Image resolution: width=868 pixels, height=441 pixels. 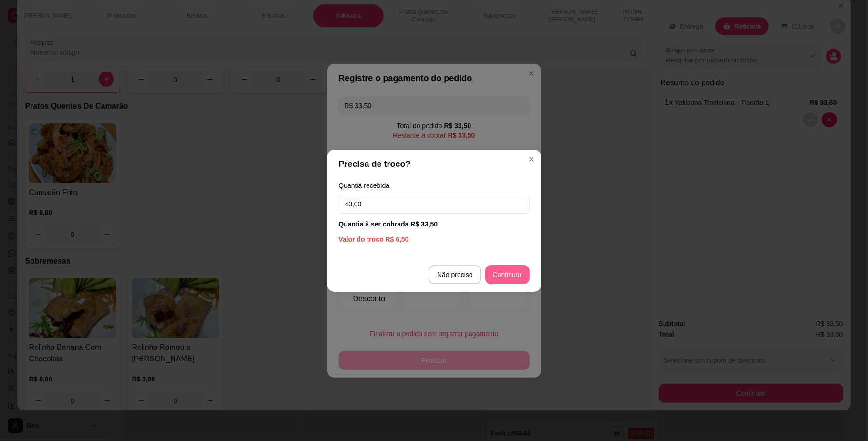 What do you see at coordinates (434, 164) in the screenshot?
I see `header: Precisa de troco?` at bounding box center [434, 164].